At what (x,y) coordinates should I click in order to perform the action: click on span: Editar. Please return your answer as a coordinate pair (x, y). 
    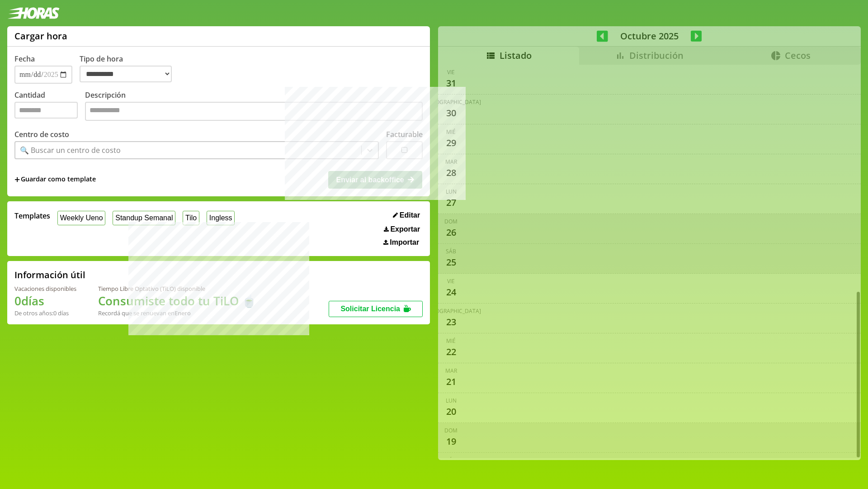
    Looking at the image, I should click on (410, 215).